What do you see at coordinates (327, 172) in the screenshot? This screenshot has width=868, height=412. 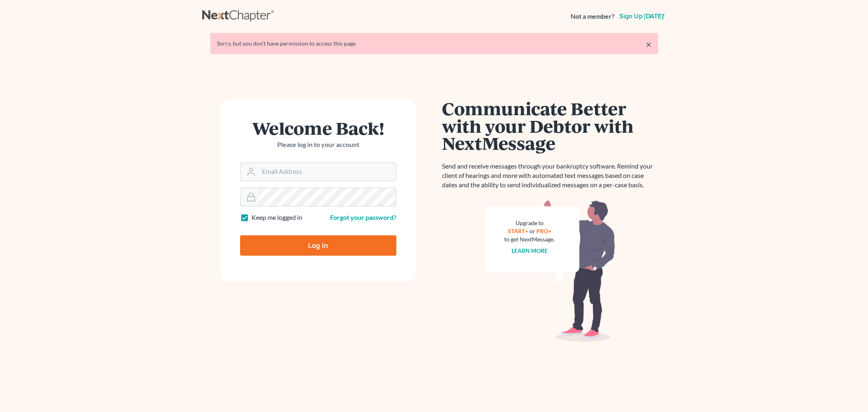 I see `input: Email Address` at bounding box center [327, 172].